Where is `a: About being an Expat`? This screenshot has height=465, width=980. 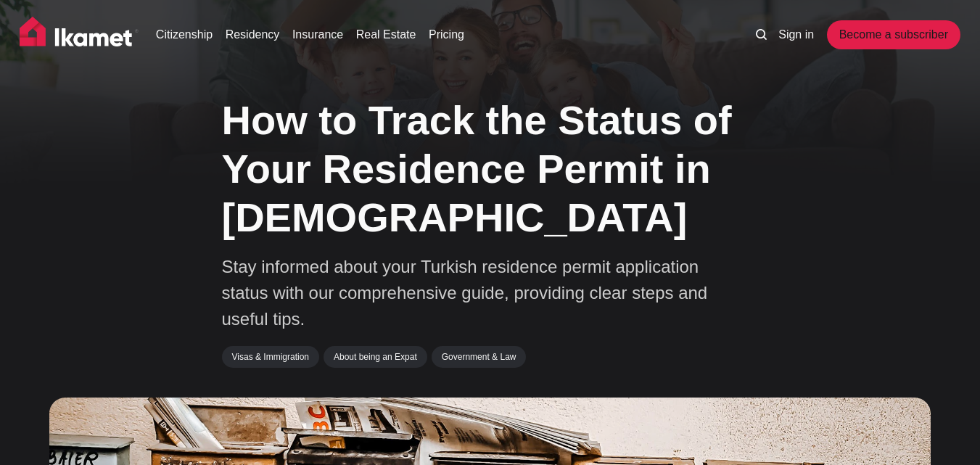
a: About being an Expat is located at coordinates (375, 356).